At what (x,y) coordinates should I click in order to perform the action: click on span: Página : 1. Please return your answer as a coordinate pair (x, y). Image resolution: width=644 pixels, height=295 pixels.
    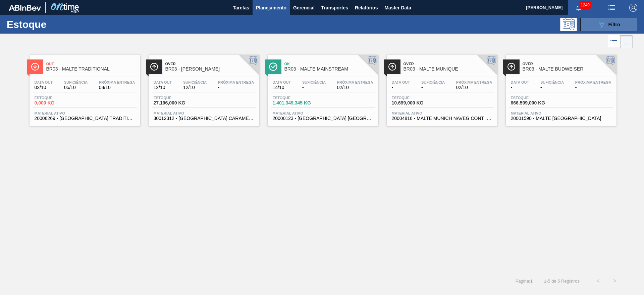
    Looking at the image, I should click on (524, 281).